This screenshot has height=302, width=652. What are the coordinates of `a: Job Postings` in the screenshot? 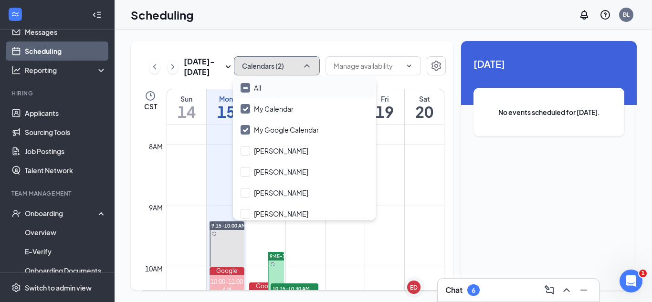 It's located at (65, 151).